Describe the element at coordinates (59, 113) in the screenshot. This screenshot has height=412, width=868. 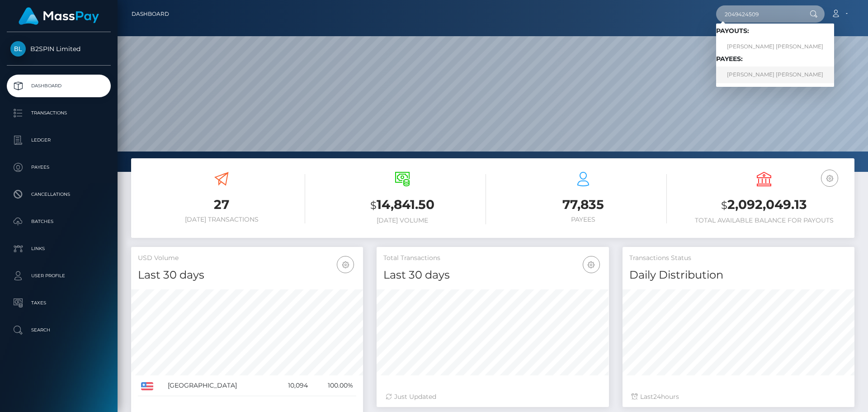
I see `a: Transactions` at that location.